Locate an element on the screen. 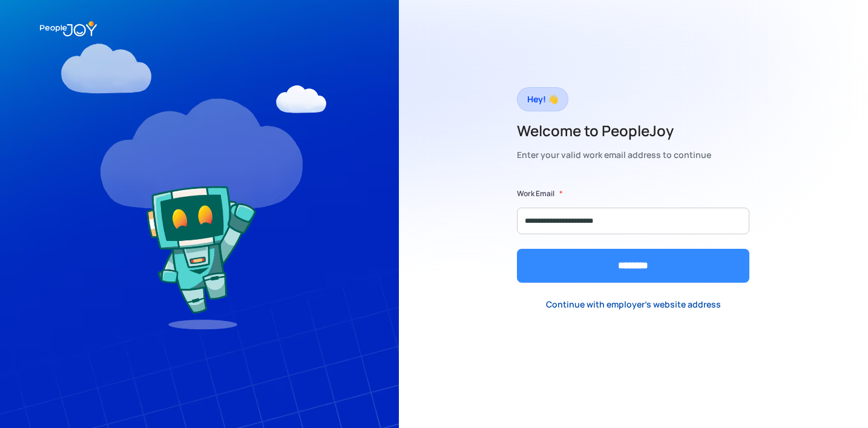 The image size is (868, 428). a: Continue with employer's website address is located at coordinates (633, 304).